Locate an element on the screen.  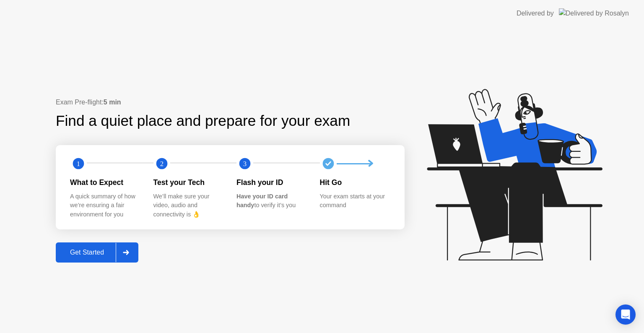
text: 1 is located at coordinates (78, 163).